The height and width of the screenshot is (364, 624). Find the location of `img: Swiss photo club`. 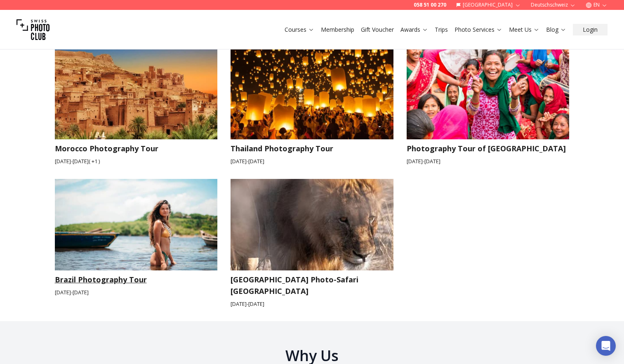

img: Swiss photo club is located at coordinates (33, 30).